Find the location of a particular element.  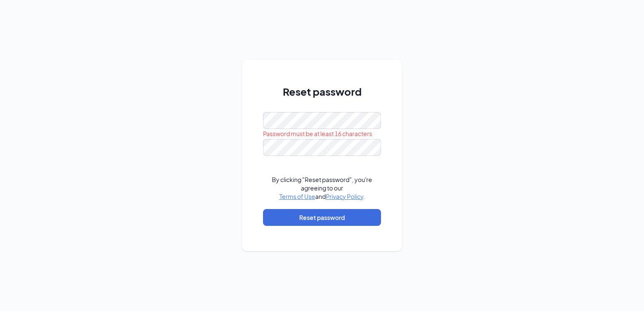

a: Terms of Use is located at coordinates (297, 196).